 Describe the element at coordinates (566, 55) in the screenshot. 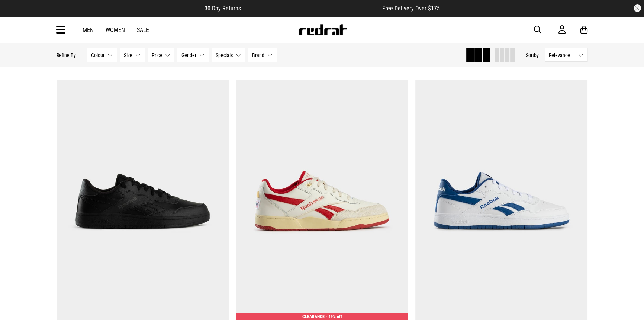

I see `button: Relevance` at that location.